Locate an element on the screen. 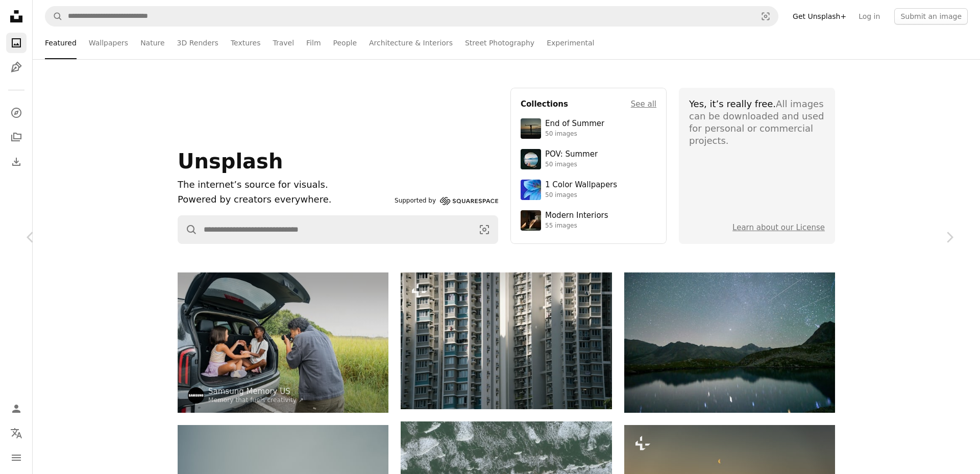 The image size is (980, 474). a: Log in is located at coordinates (869, 16).